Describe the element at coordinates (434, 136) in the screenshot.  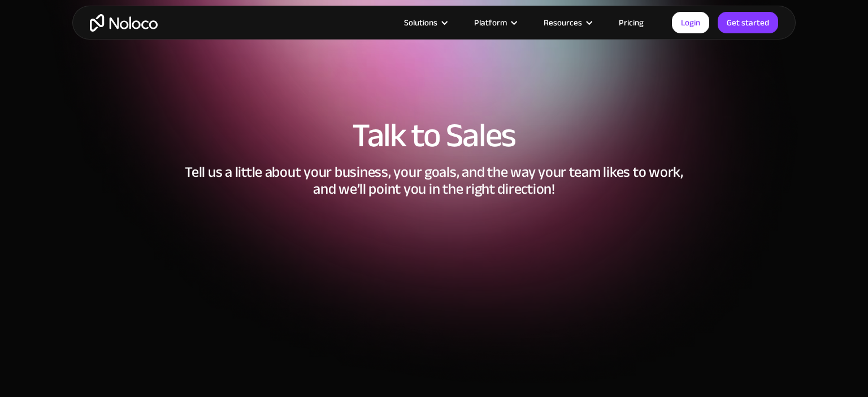
I see `h1: Talk to Sales` at that location.